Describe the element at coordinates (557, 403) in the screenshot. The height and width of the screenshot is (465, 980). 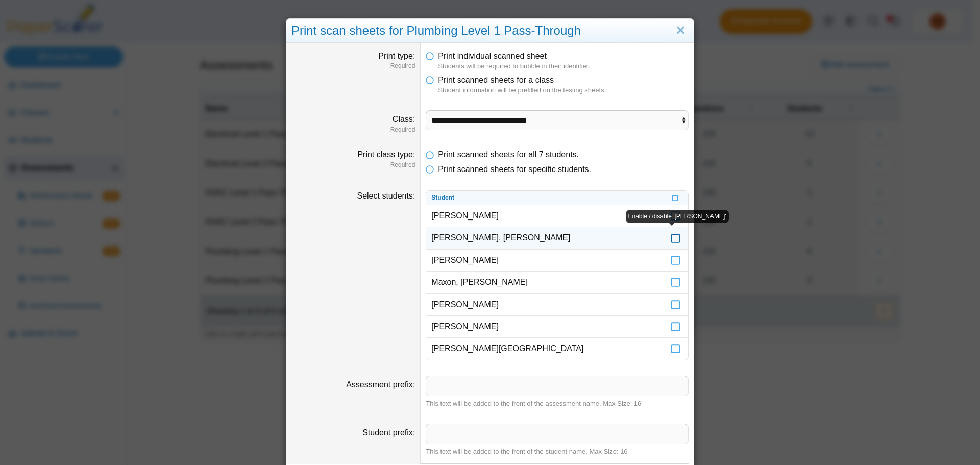
I see `div: This text will be added to the front of the assessment name. Max Size: 16` at that location.